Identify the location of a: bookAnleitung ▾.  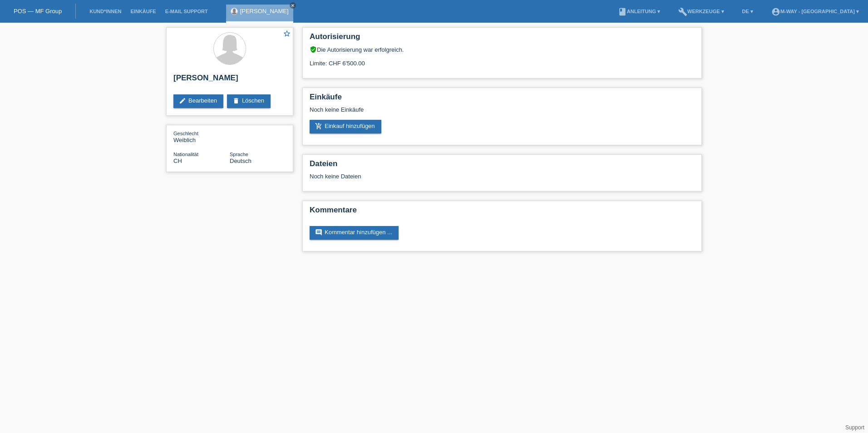
(639, 11).